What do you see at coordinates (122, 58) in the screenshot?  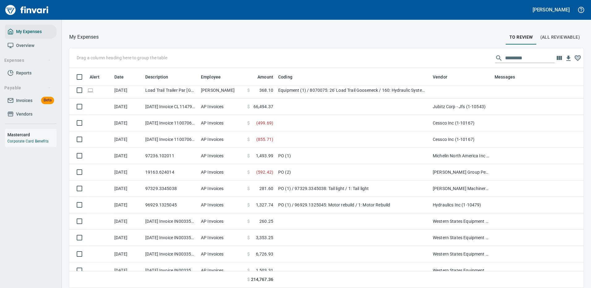 I see `p: Drag a column heading here to group the table` at bounding box center [122, 58].